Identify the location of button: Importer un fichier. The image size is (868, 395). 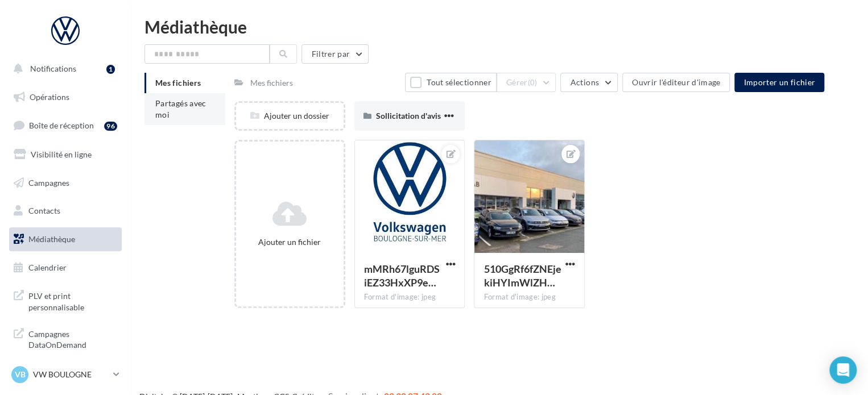
(779, 82).